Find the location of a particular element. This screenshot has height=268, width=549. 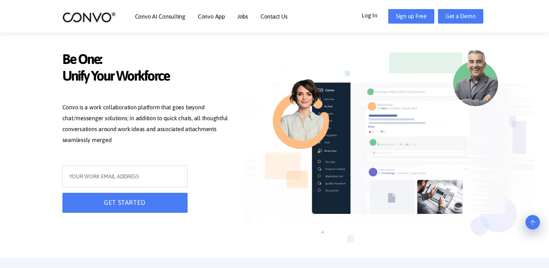

span: Unify Your Workforce is located at coordinates (148, 77).